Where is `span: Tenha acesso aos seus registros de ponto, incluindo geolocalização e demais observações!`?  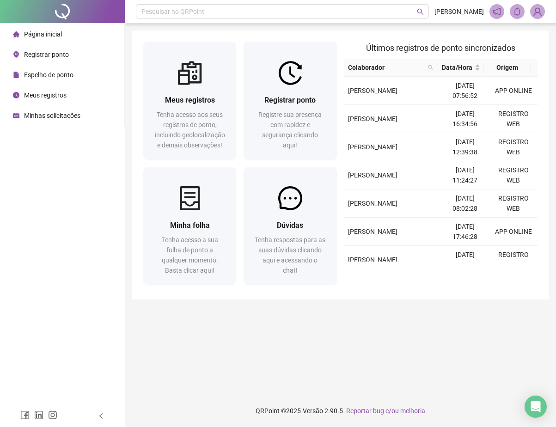
span: Tenha acesso aos seus registros de ponto, incluindo geolocalização e demais observações! is located at coordinates (190, 130).